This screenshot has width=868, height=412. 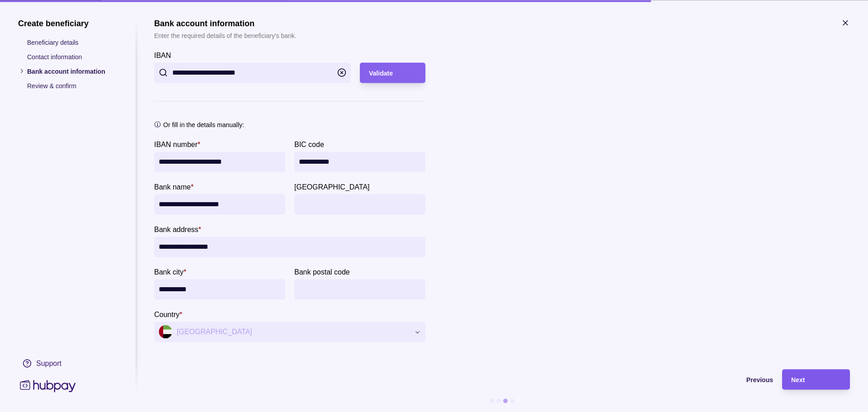 What do you see at coordinates (68, 364) in the screenshot?
I see `a: Support` at bounding box center [68, 364].